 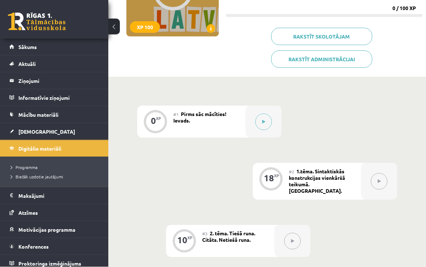 I want to click on a: Informatīvie ziņojumi, so click(x=54, y=98).